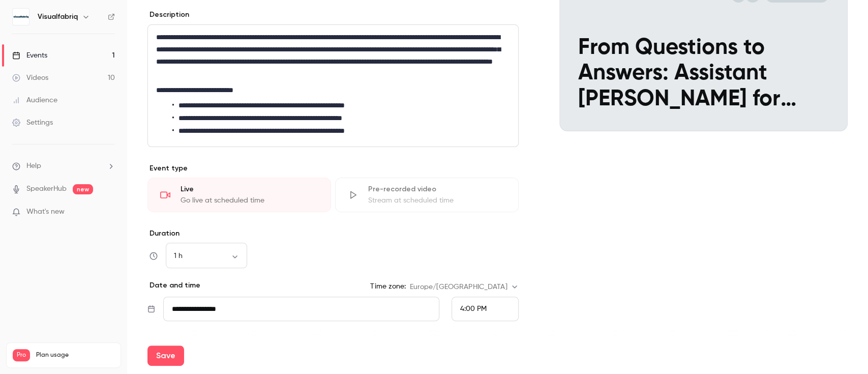 This screenshot has height=374, width=868. Describe the element at coordinates (64, 166) in the screenshot. I see `li: help-dropdown-opener` at that location.